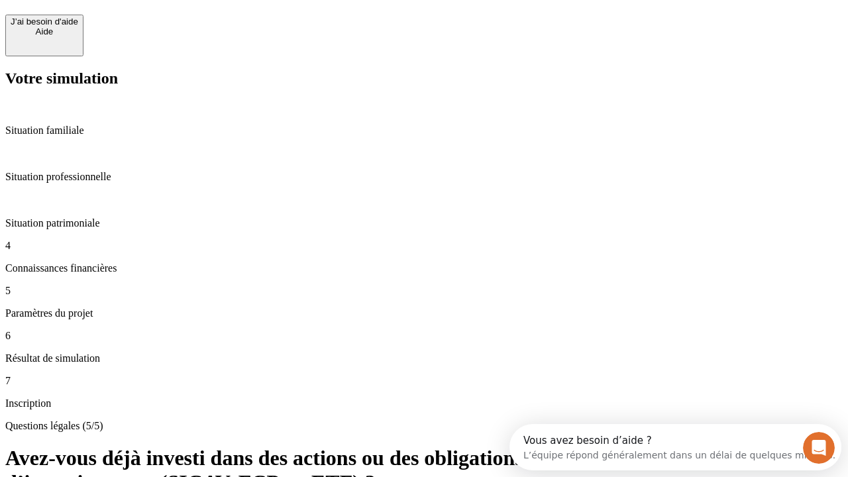 The width and height of the screenshot is (848, 477). What do you see at coordinates (424, 336) in the screenshot?
I see `p: 6` at bounding box center [424, 336].